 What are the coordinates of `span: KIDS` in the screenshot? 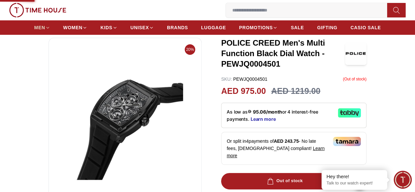 It's located at (106, 28).